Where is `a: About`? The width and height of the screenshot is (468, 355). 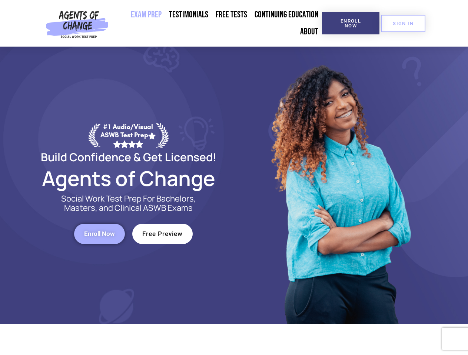 a: About is located at coordinates (309, 32).